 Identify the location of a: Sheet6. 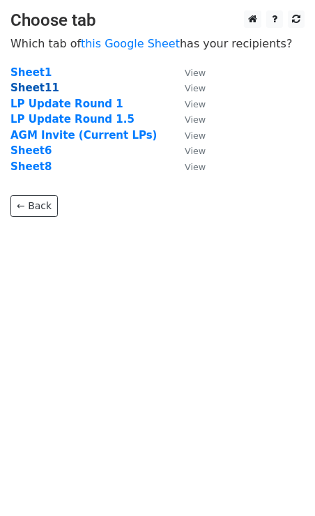
(31, 151).